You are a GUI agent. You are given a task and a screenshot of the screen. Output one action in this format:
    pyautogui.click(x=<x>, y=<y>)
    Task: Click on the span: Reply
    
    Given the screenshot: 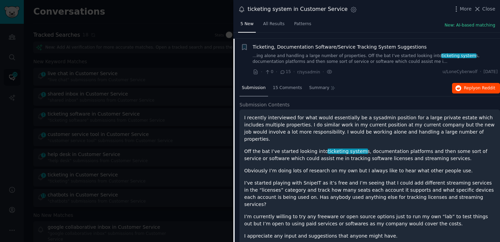 What is the action you would take?
    pyautogui.click(x=480, y=89)
    